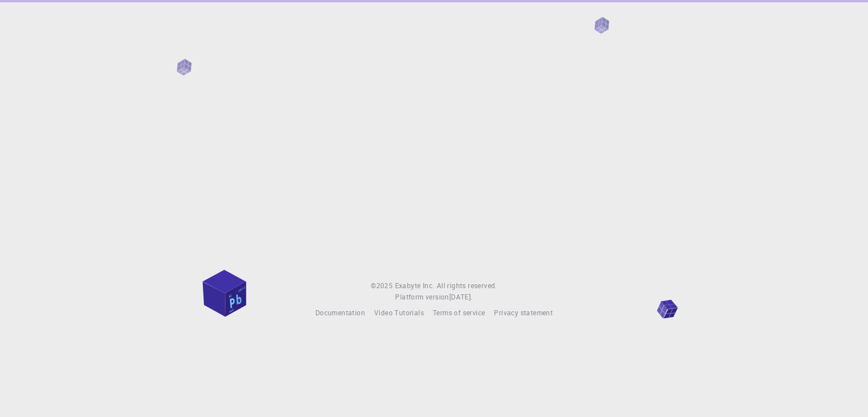 The image size is (868, 417). What do you see at coordinates (415, 285) in the screenshot?
I see `span: Exabyte Inc.` at bounding box center [415, 285].